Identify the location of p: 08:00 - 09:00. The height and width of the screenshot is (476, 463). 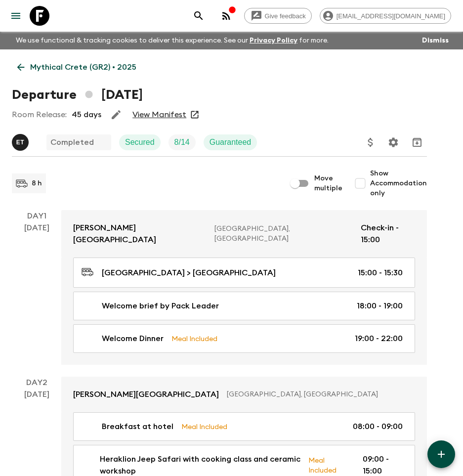
(377, 427).